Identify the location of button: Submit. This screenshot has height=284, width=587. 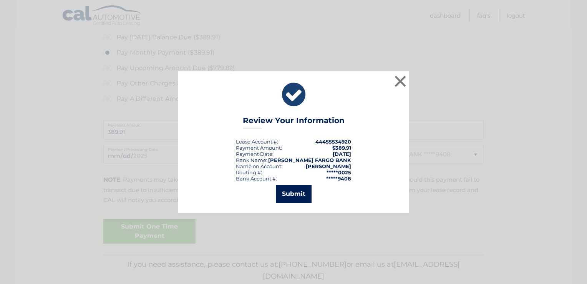
(294, 194).